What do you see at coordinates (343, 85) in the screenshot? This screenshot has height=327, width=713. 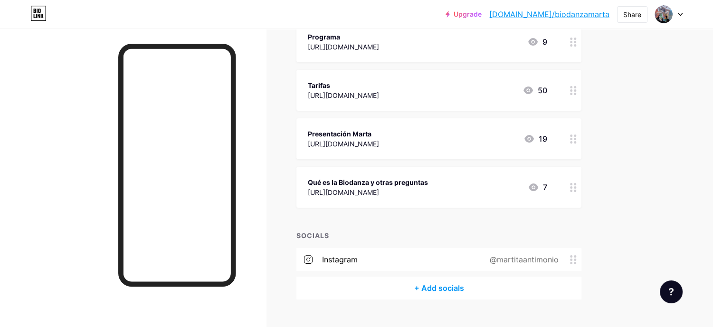 I see `div: Tarifas` at bounding box center [343, 85].